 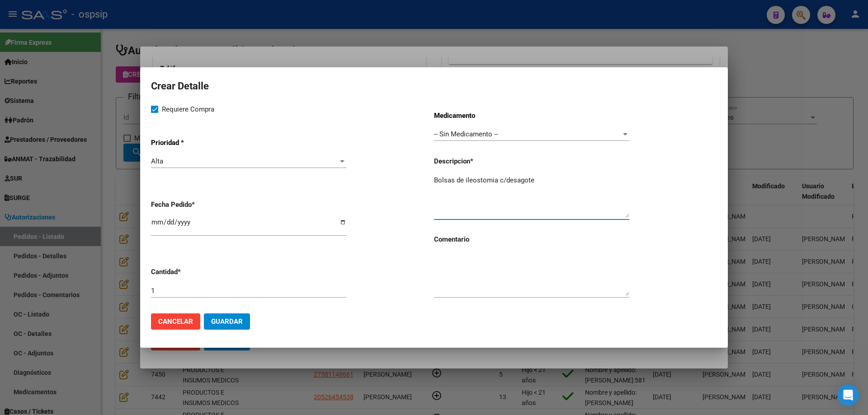 What do you see at coordinates (193, 143) in the screenshot?
I see `p: Prioridad *` at bounding box center [193, 143].